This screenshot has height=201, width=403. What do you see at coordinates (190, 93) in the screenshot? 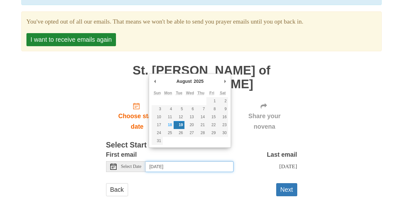
I see `abbr: Wednesday` at bounding box center [190, 93].